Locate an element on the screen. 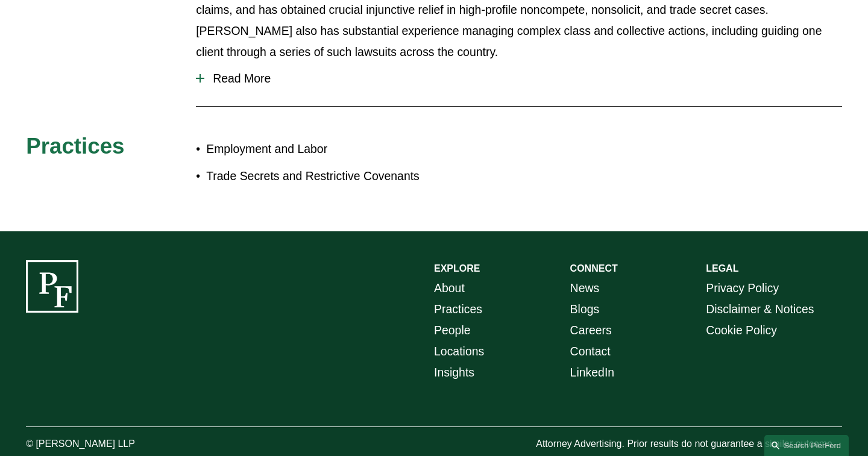 This screenshot has width=868, height=456. a: Blogs is located at coordinates (585, 309).